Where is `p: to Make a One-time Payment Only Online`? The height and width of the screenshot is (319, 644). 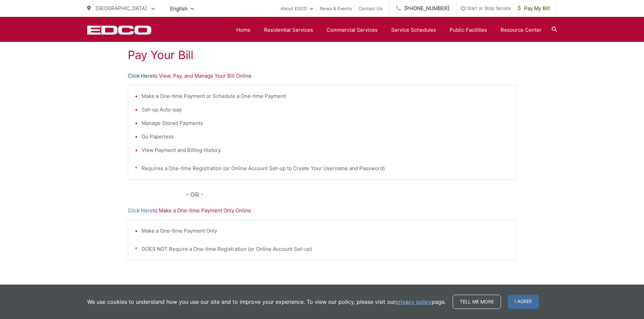
p: to Make a One-time Payment Only Online is located at coordinates (322, 211).